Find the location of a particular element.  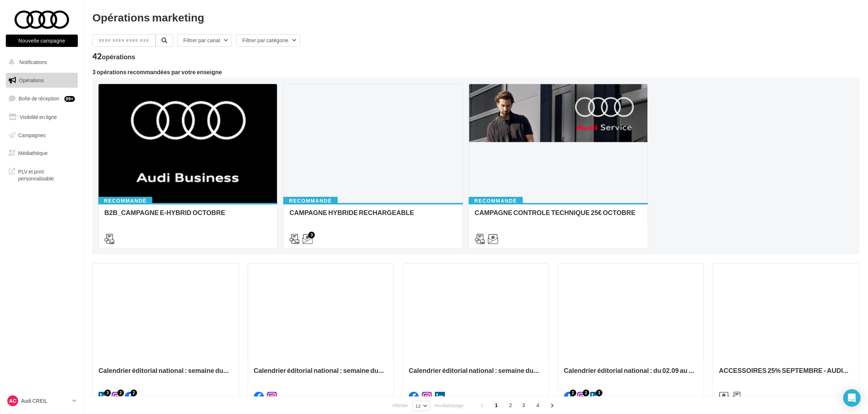

span: AC is located at coordinates (13, 401).